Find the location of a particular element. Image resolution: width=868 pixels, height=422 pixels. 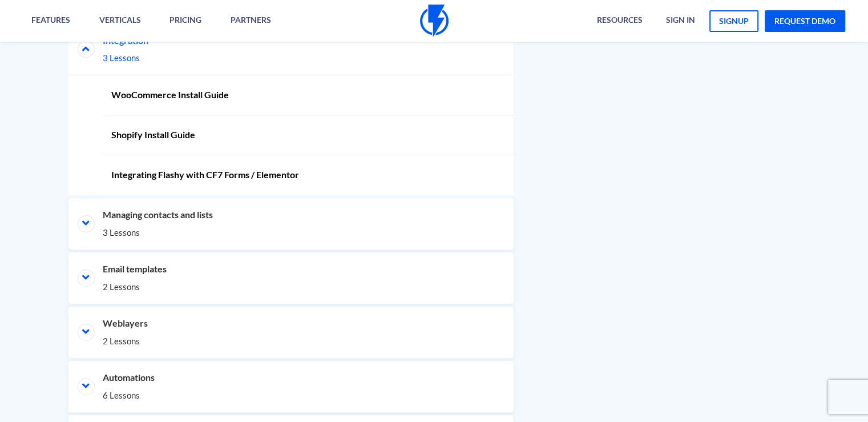

li: Integration is located at coordinates (291, 50).